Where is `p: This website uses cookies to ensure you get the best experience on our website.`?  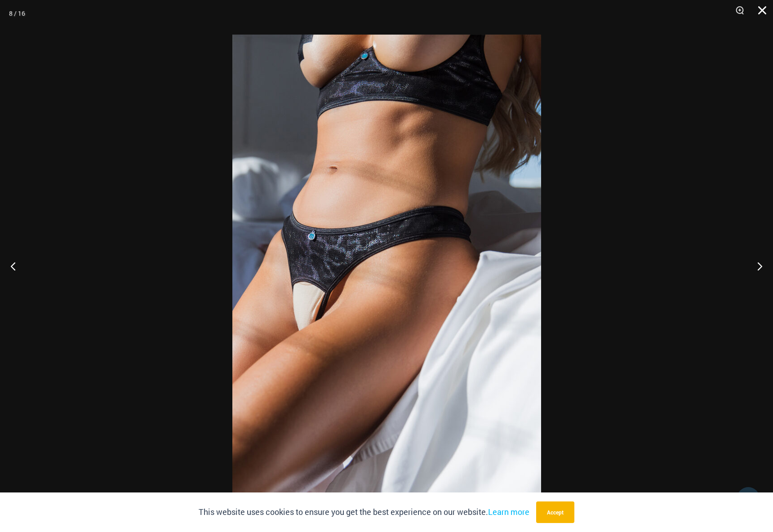 p: This website uses cookies to ensure you get the best experience on our website. is located at coordinates (364, 513).